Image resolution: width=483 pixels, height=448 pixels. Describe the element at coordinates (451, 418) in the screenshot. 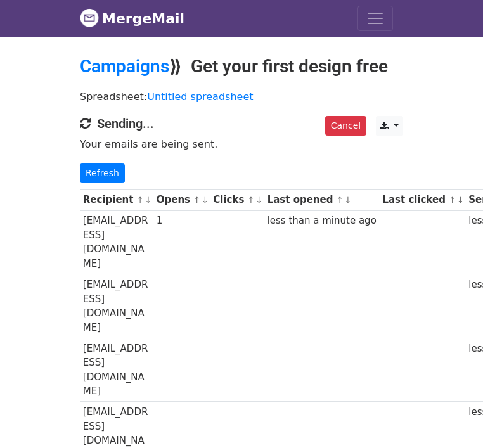

I see `div: Chat Widget` at that location.